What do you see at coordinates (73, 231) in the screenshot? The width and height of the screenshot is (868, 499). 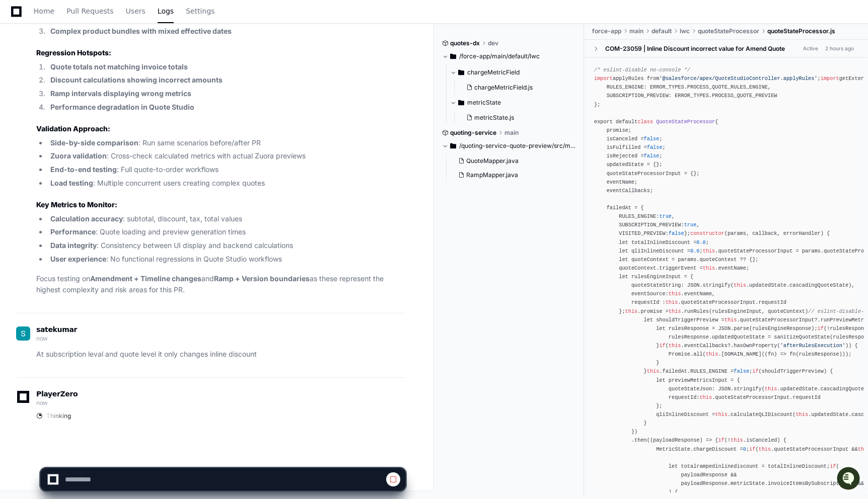 I see `strong: Performance` at bounding box center [73, 231].